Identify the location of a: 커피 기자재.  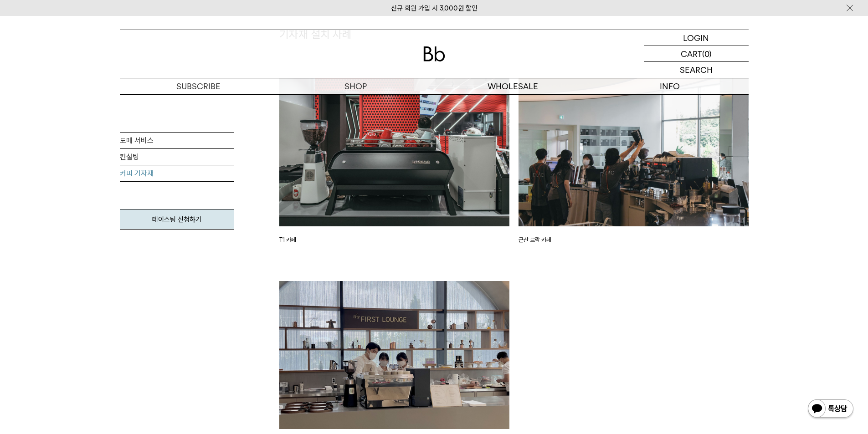
(177, 174).